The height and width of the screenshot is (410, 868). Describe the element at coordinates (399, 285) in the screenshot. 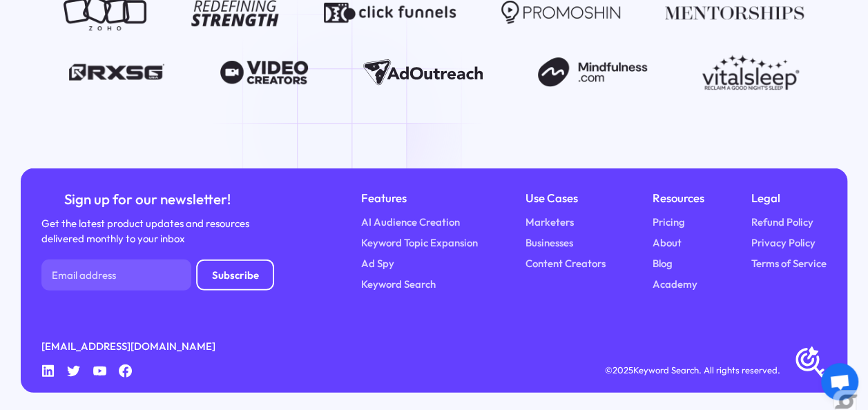

I see `a: Keyword Search` at that location.